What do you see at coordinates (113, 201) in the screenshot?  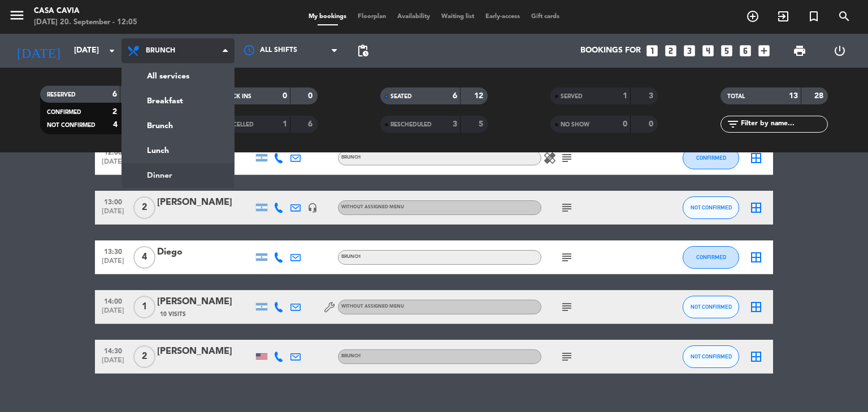 I see `span: 13:00` at bounding box center [113, 201].